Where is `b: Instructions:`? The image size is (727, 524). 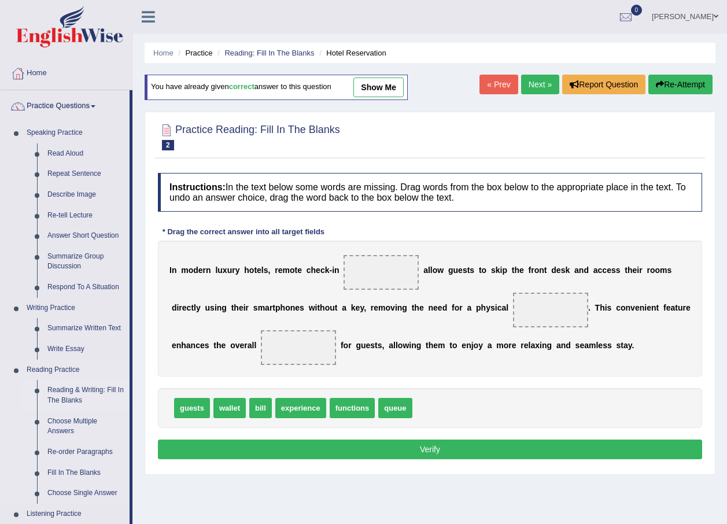 b: Instructions: is located at coordinates (197, 187).